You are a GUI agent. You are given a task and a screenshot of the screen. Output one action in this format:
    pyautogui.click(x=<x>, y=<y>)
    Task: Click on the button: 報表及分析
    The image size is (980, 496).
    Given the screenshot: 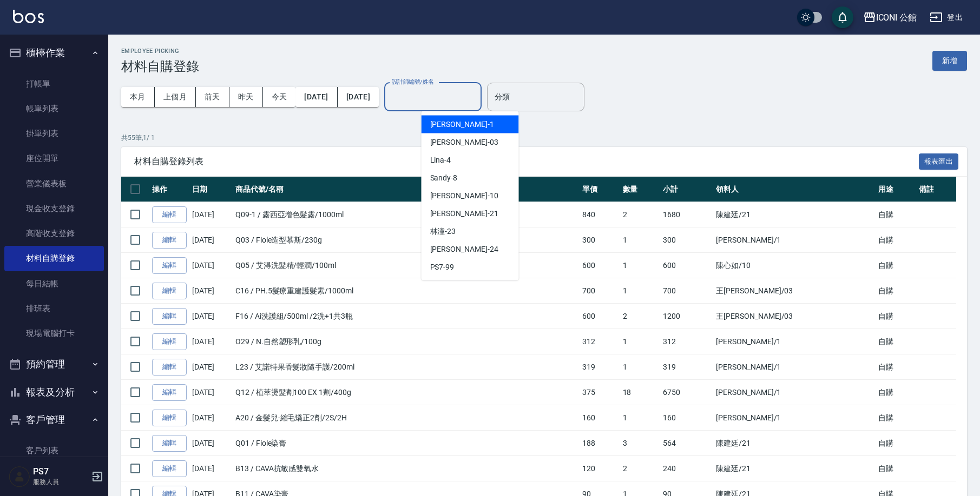 What is the action you would take?
    pyautogui.click(x=54, y=392)
    